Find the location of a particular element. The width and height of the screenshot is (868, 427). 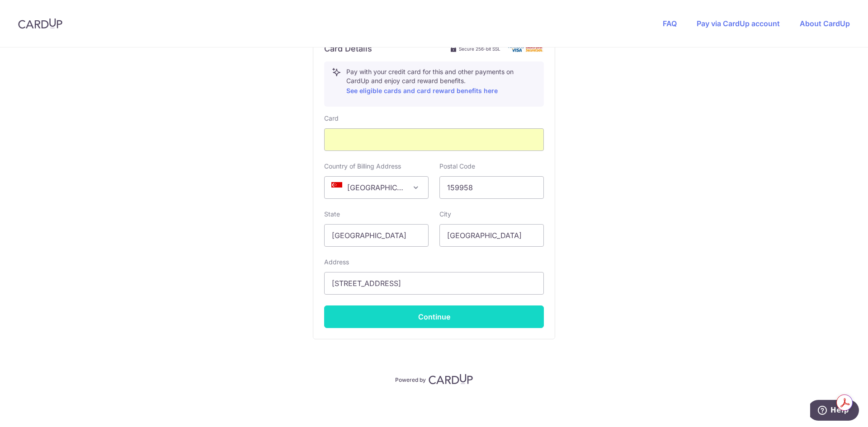

span: Secure 256-bit SSL is located at coordinates (480, 49).